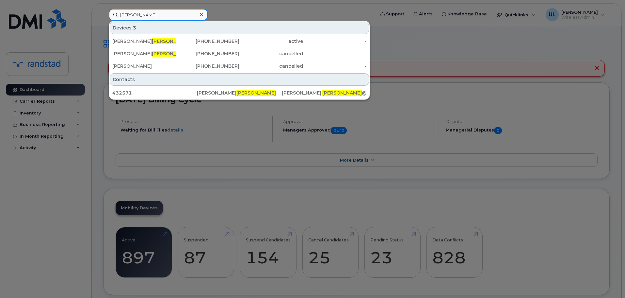 The height and width of the screenshot is (298, 625). What do you see at coordinates (135, 28) in the screenshot?
I see `span: 3` at bounding box center [135, 28].